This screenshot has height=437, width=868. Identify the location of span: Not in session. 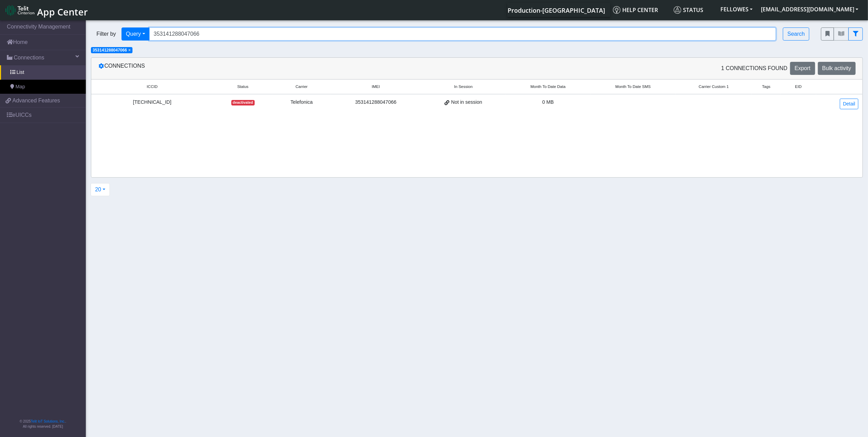
(467, 102).